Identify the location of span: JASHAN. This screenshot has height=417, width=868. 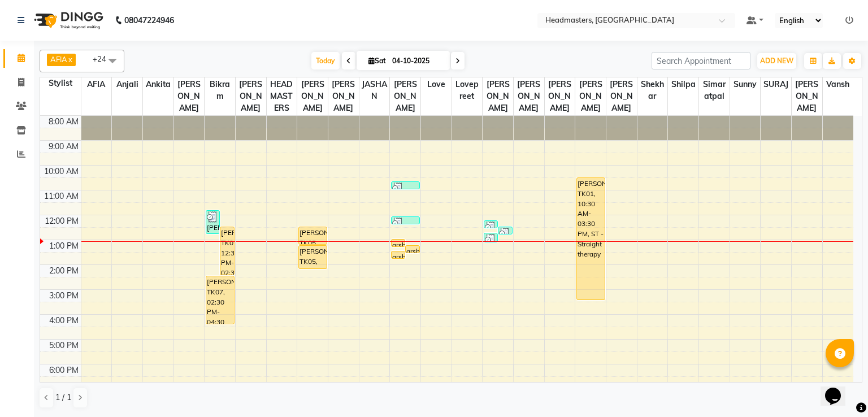
(375, 91).